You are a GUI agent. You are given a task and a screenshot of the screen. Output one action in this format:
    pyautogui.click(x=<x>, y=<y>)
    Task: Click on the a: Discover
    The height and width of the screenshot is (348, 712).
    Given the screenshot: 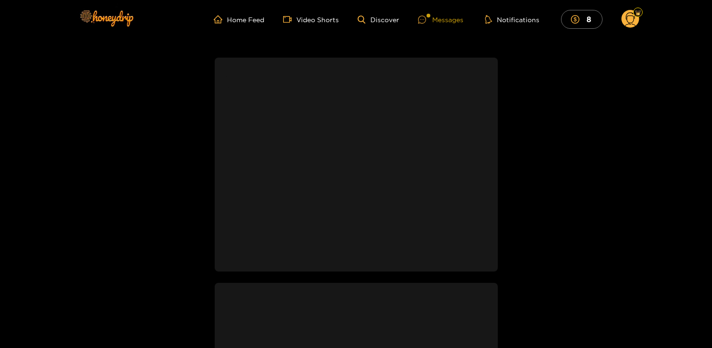 What is the action you would take?
    pyautogui.click(x=378, y=19)
    